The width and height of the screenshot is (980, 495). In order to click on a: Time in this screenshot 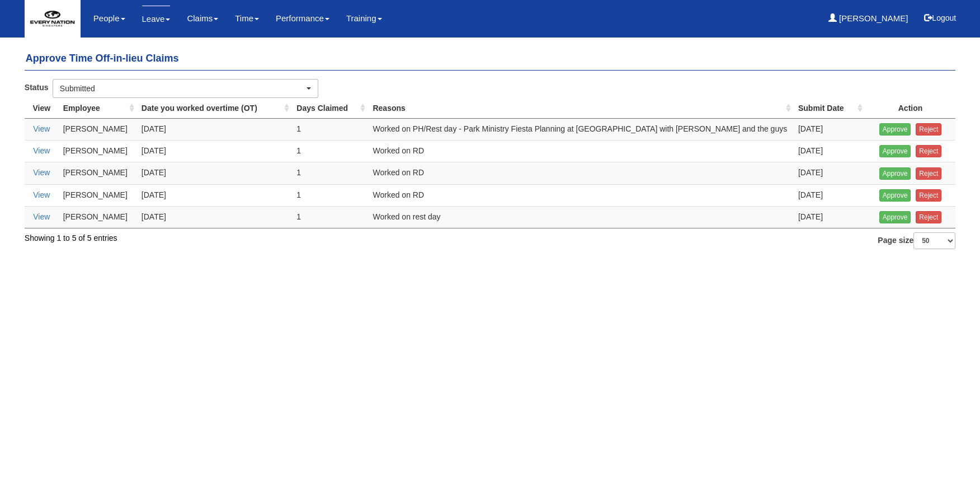, I will do `click(247, 19)`.